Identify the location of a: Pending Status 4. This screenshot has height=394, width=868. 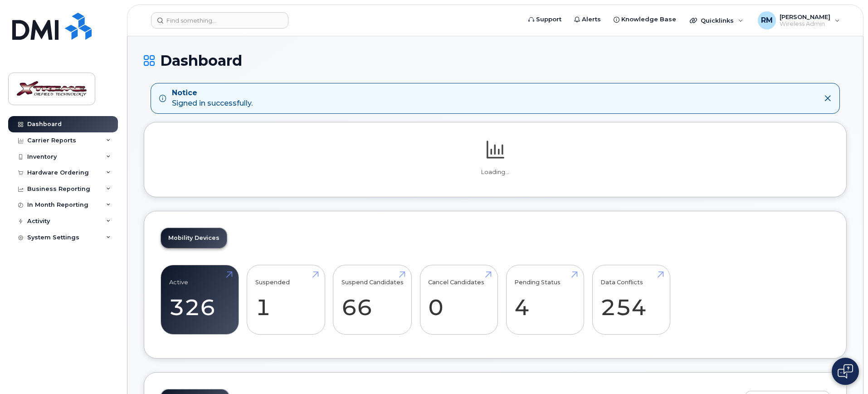
(545, 300).